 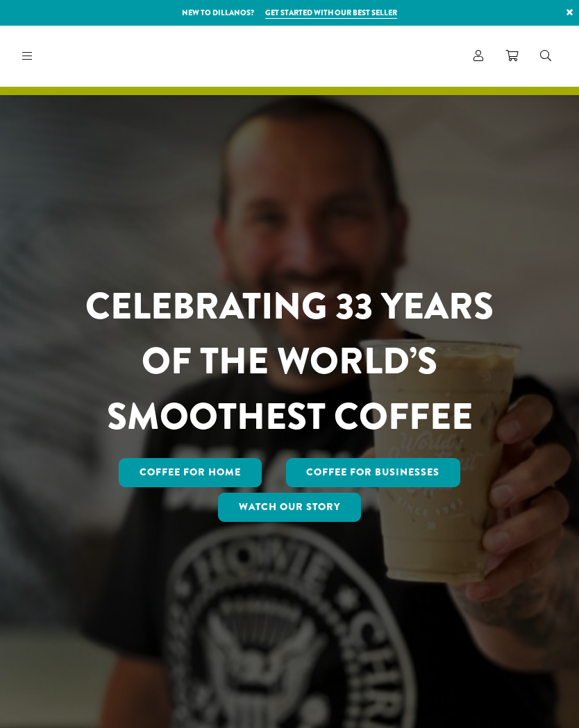 What do you see at coordinates (331, 13) in the screenshot?
I see `a: Get started with our best seller` at bounding box center [331, 13].